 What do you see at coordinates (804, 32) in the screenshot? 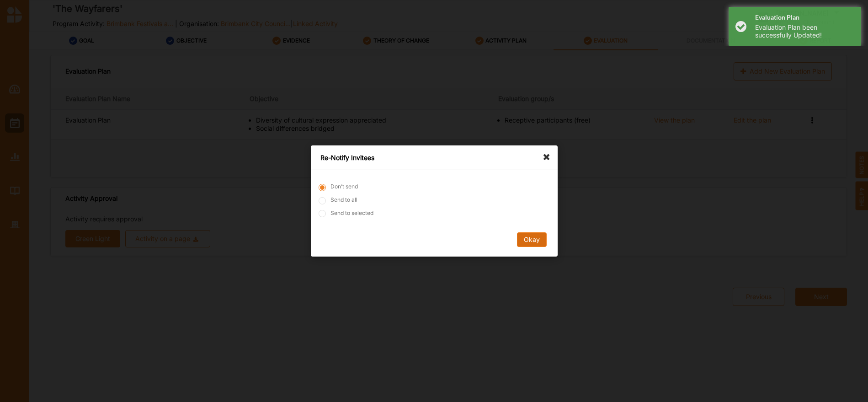
I see `div: Evaluation Plan been successfully Updated!` at bounding box center [804, 32].